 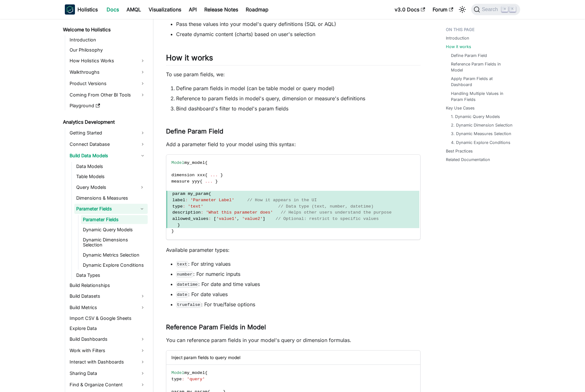 What do you see at coordinates (298, 274) in the screenshot?
I see `li: : For numeric inputs` at bounding box center [298, 274].